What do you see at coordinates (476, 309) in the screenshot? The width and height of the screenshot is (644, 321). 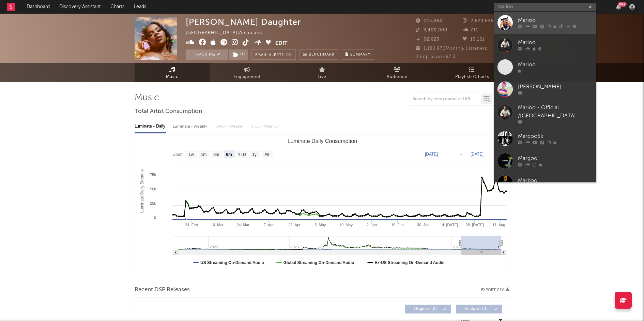 I see `span: Features ( 0 )` at bounding box center [476, 309].